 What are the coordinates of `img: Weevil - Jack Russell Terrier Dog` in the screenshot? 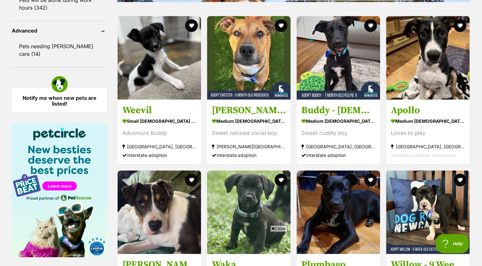 It's located at (159, 58).